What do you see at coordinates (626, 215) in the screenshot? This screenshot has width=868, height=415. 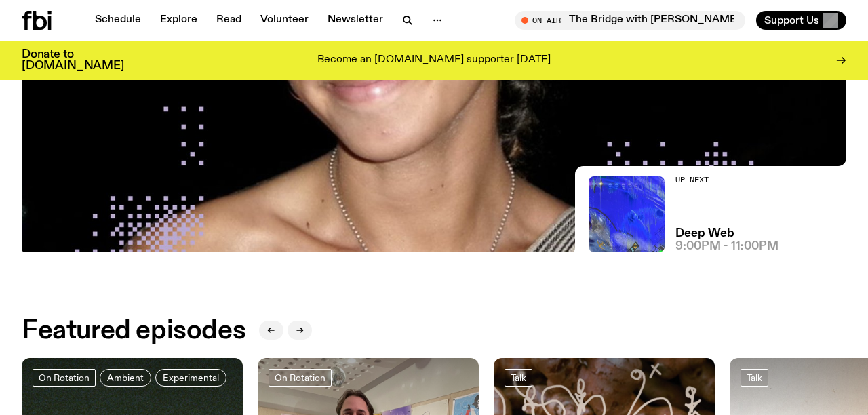 I see `img: An abstract artwork, in bright blue with amorphous shapes, illustrated shimmers and small drawn c...` at bounding box center [626, 215].